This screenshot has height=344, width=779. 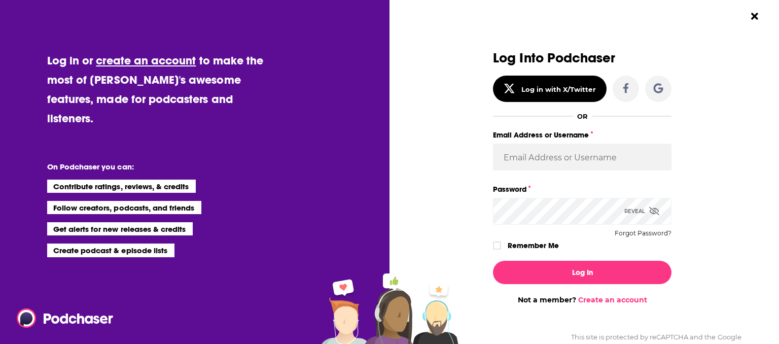 What do you see at coordinates (146, 60) in the screenshot?
I see `a: create an account` at bounding box center [146, 60].